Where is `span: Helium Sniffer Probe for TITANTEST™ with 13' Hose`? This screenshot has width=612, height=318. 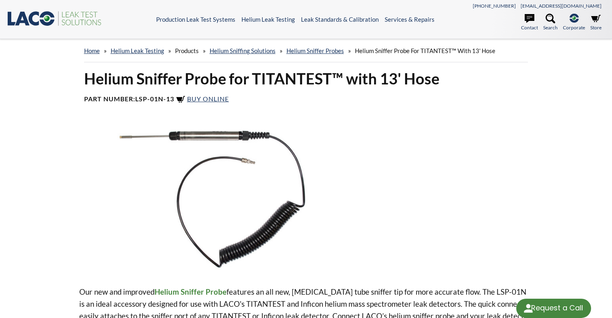 span: Helium Sniffer Probe for TITANTEST™ with 13' Hose is located at coordinates (425, 51).